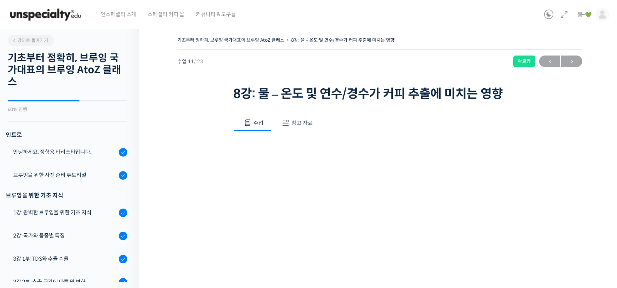 This screenshot has width=617, height=288. Describe the element at coordinates (67, 110) in the screenshot. I see `div: 60% 진행` at that location.